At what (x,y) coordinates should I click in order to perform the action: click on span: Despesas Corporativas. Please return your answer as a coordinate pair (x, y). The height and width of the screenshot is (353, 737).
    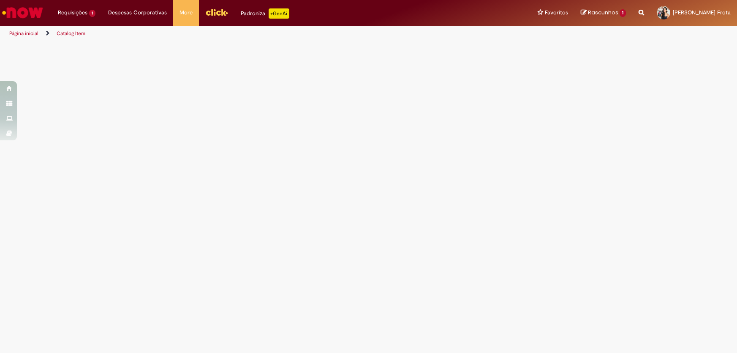
    Looking at the image, I should click on (137, 13).